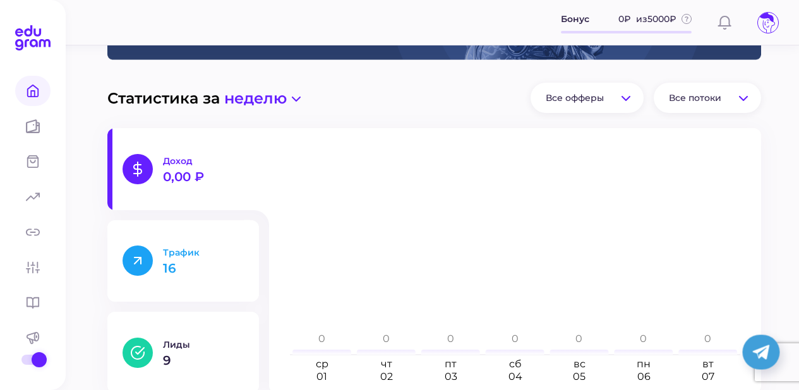  Describe the element at coordinates (695, 98) in the screenshot. I see `span: Все потоки` at that location.